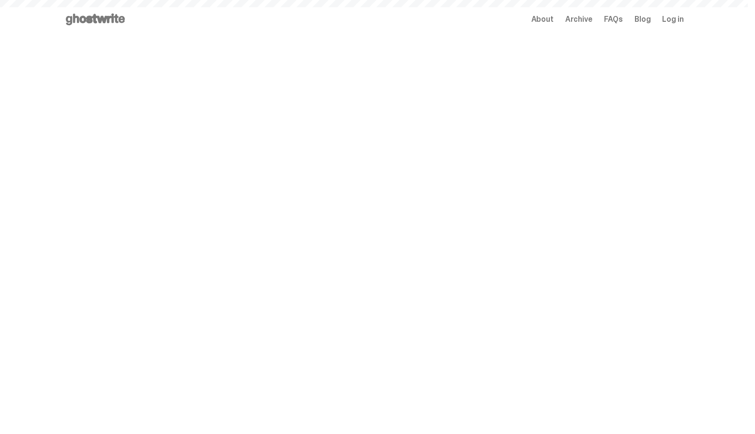 The height and width of the screenshot is (434, 755). What do you see at coordinates (579, 19) in the screenshot?
I see `a: Archive` at bounding box center [579, 19].